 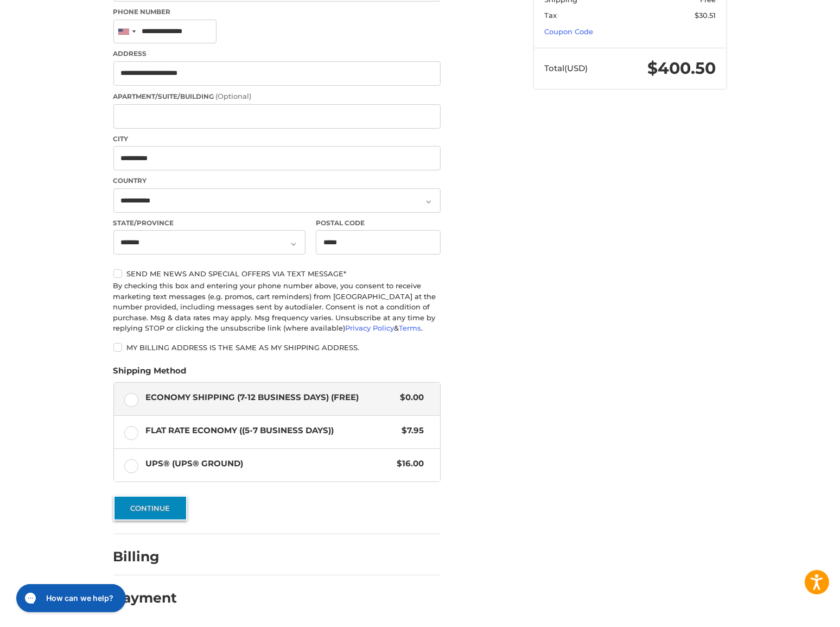 What do you see at coordinates (370, 327) in the screenshot?
I see `a: Privacy Policy` at bounding box center [370, 327].